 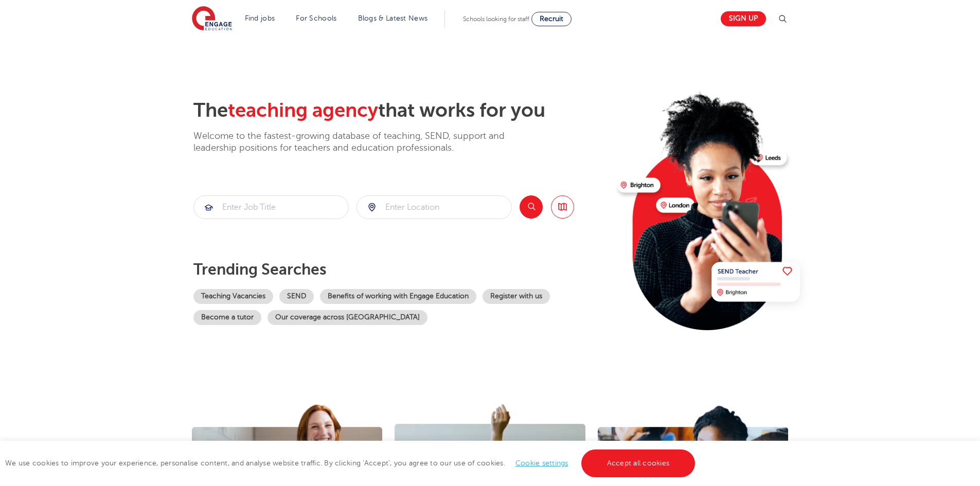 I want to click on a: Benefits of working with Engage Education, so click(x=398, y=296).